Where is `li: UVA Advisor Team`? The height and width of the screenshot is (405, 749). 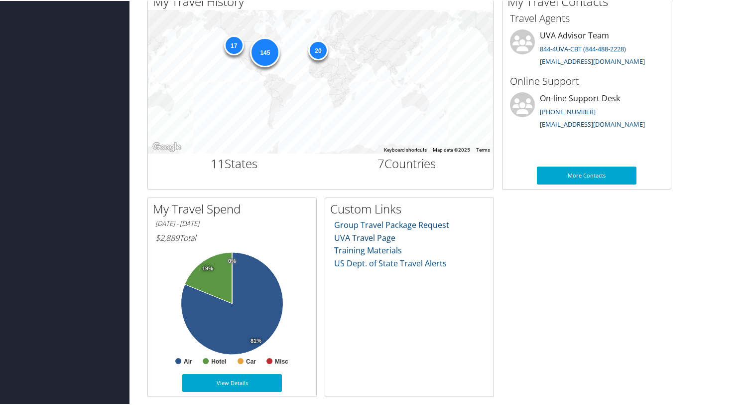 li: UVA Advisor Team is located at coordinates (587, 49).